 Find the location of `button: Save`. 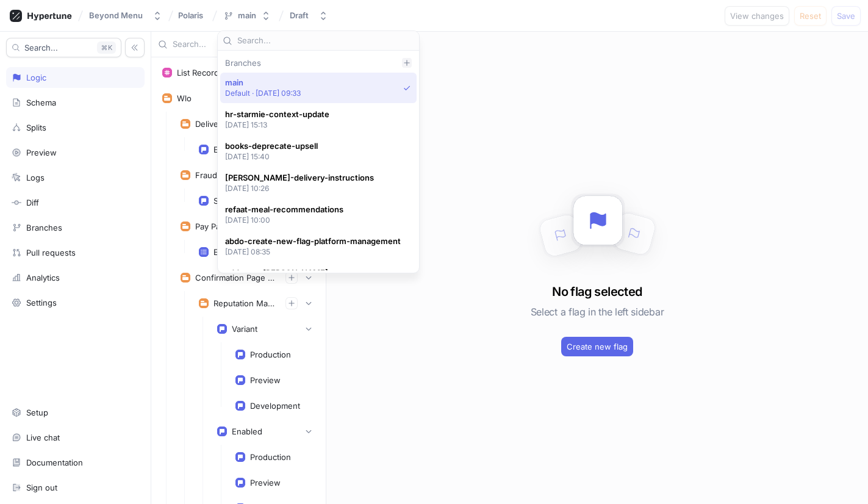

button: Save is located at coordinates (846, 16).